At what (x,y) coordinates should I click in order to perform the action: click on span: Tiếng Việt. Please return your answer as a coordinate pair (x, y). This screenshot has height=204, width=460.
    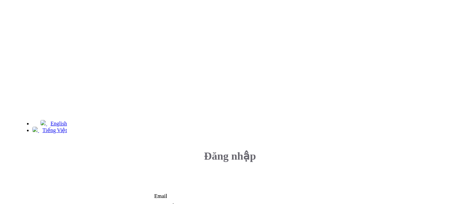
    Looking at the image, I should click on (54, 130).